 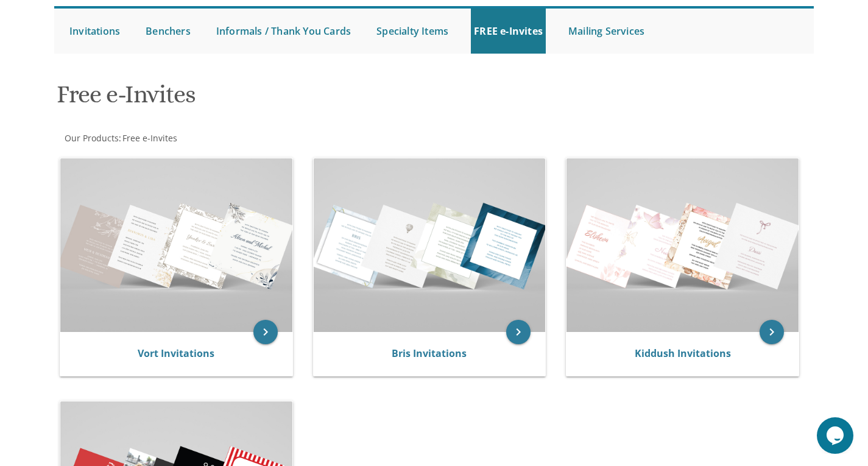 What do you see at coordinates (429, 245) in the screenshot?
I see `img: Bris Invitations` at bounding box center [429, 245].